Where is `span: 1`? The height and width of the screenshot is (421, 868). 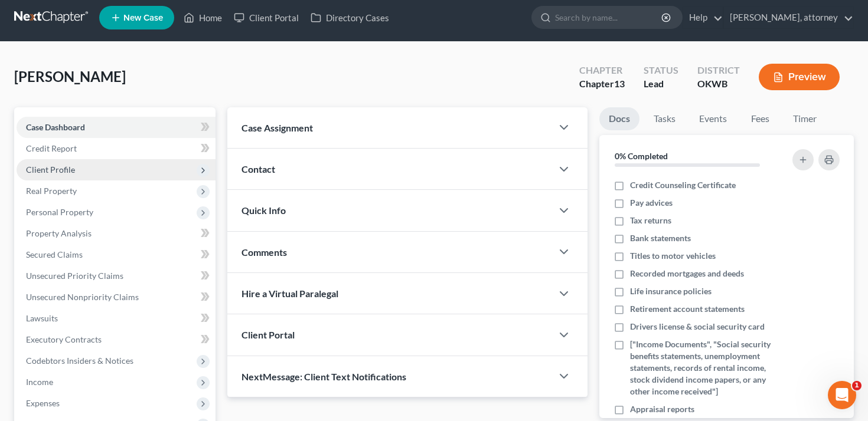
span: 1 is located at coordinates (856, 386).